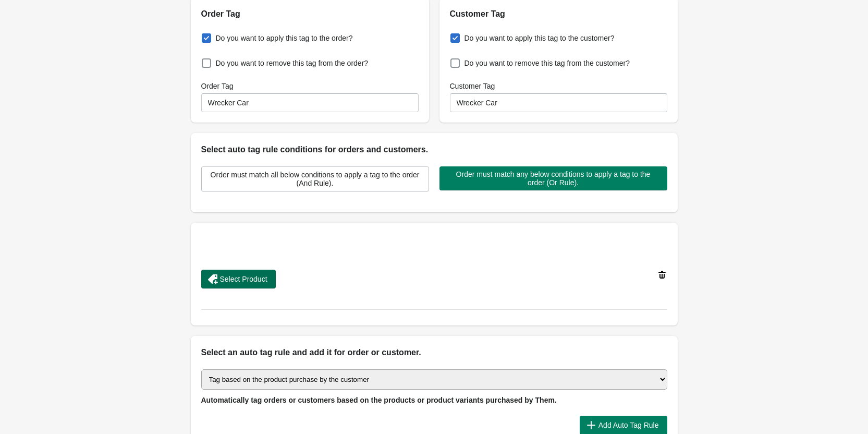 The image size is (868, 434). Describe the element at coordinates (558, 14) in the screenshot. I see `h2: Customer Tag` at that location.